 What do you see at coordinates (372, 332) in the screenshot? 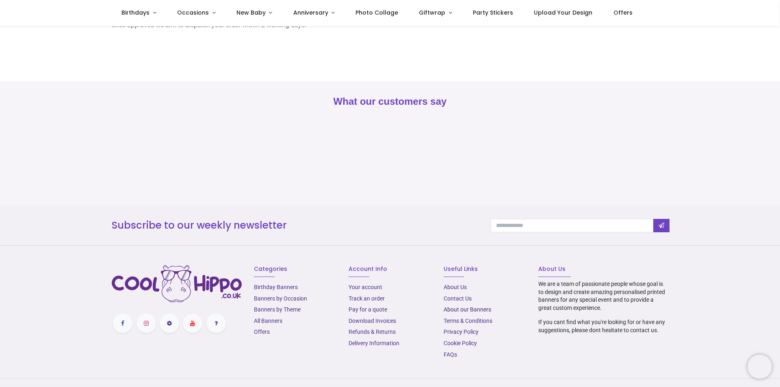
I see `a: Refunds & Returns` at bounding box center [372, 332].